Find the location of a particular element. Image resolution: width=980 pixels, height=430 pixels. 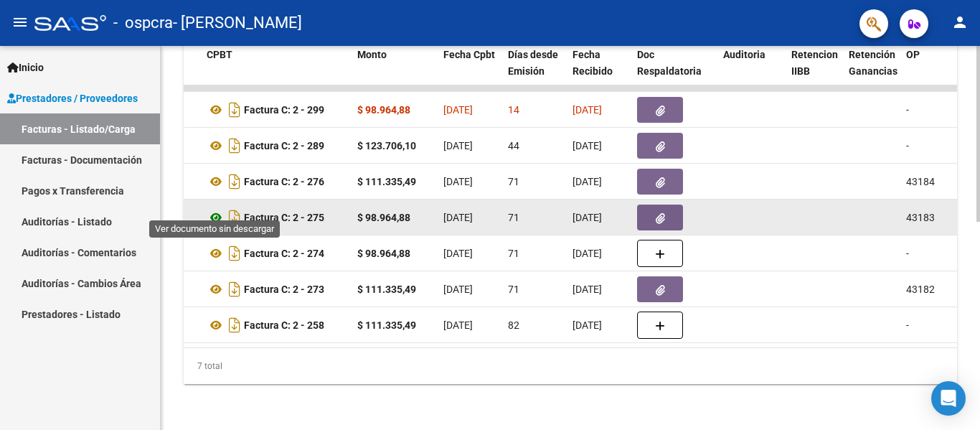

span: Auditoria is located at coordinates (744, 55).